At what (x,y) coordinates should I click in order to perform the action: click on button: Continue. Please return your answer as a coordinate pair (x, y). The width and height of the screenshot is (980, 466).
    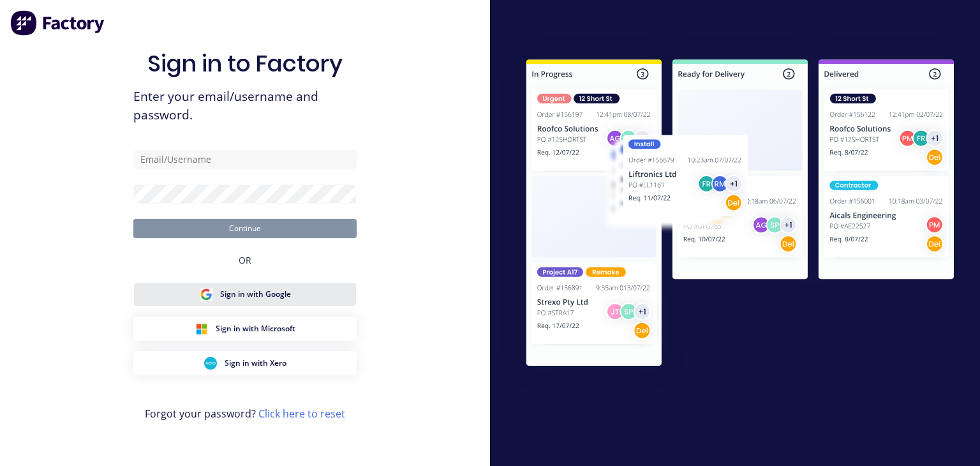
    Looking at the image, I should click on (245, 228).